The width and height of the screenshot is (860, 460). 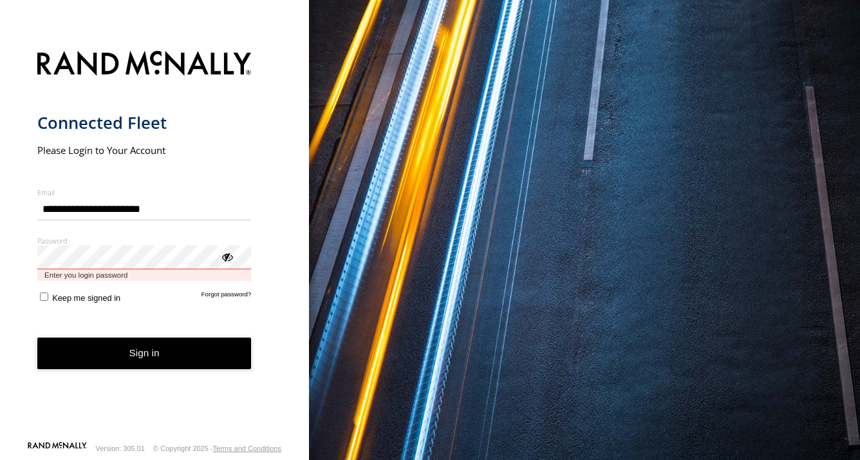 I want to click on a: Terms and Conditions, so click(x=247, y=448).